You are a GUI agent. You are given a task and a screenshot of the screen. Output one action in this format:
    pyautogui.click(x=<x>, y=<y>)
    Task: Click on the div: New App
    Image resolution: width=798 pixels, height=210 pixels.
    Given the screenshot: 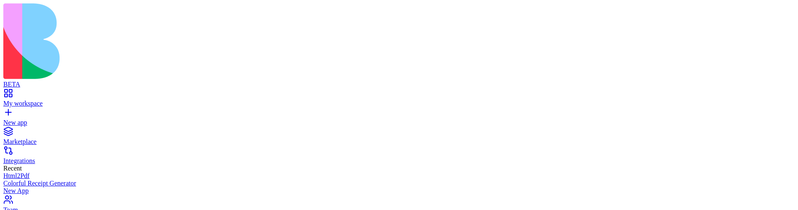 What is the action you would take?
    pyautogui.click(x=399, y=191)
    